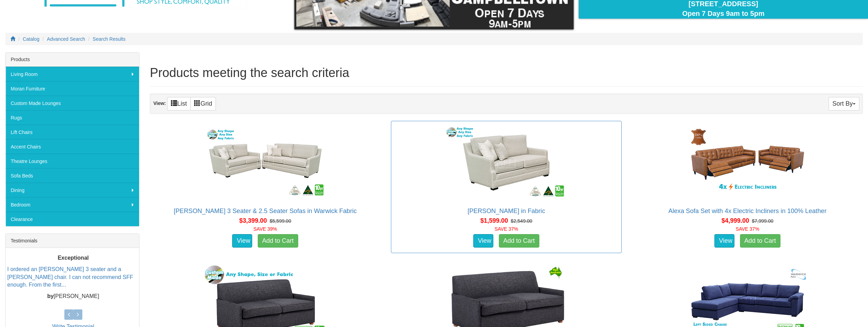  Describe the element at coordinates (762, 221) in the screenshot. I see `del: $7,999.00` at that location.